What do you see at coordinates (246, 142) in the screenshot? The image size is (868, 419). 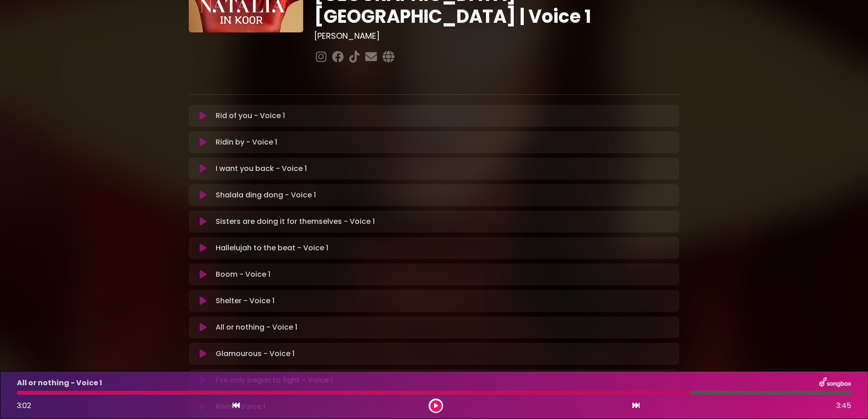 I see `p: Ridin by - Voice 1` at bounding box center [246, 142].